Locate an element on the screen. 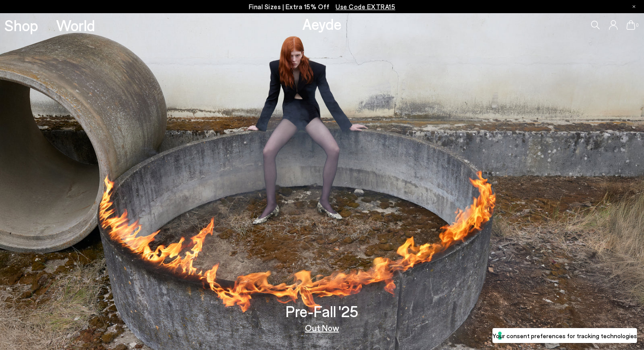 The image size is (644, 350). h3: Pre-Fall '25 is located at coordinates (322, 311).